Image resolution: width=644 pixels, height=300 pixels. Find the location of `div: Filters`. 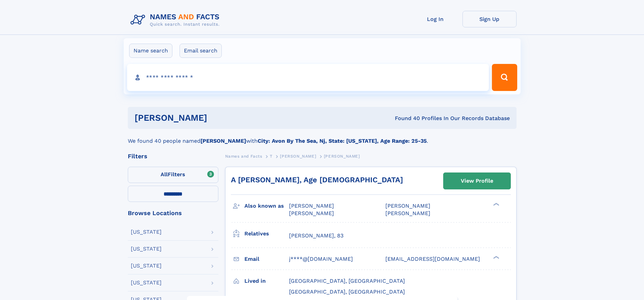

div: Filters is located at coordinates (173, 156).